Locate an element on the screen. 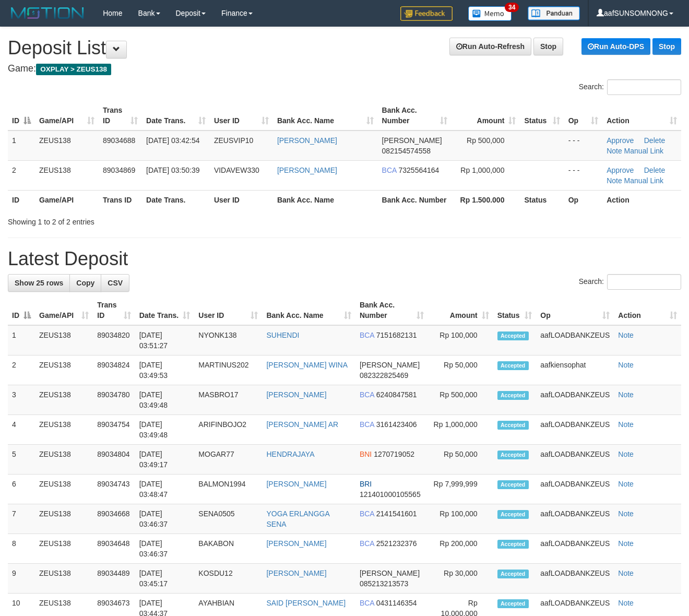  td: SENA0505 is located at coordinates (228, 519).